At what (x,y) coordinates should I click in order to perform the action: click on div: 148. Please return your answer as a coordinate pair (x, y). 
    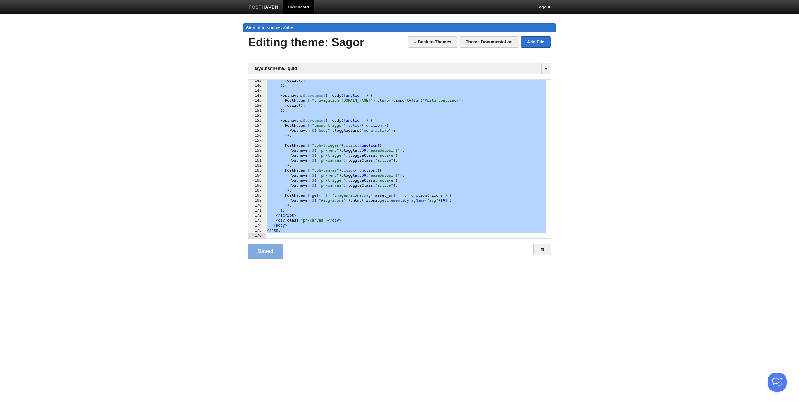
    Looking at the image, I should click on (257, 96).